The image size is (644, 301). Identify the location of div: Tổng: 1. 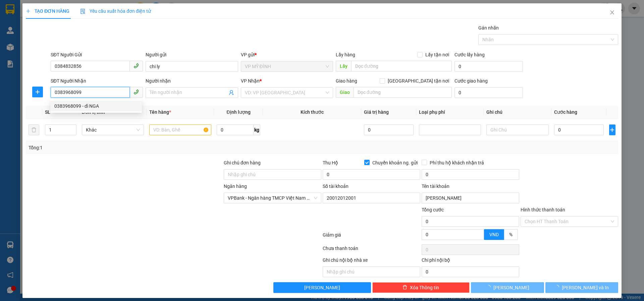
(138, 148).